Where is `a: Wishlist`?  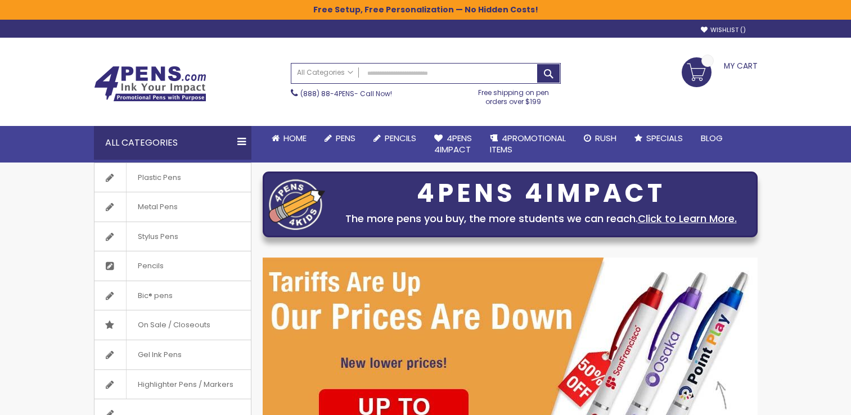 a: Wishlist is located at coordinates (723, 30).